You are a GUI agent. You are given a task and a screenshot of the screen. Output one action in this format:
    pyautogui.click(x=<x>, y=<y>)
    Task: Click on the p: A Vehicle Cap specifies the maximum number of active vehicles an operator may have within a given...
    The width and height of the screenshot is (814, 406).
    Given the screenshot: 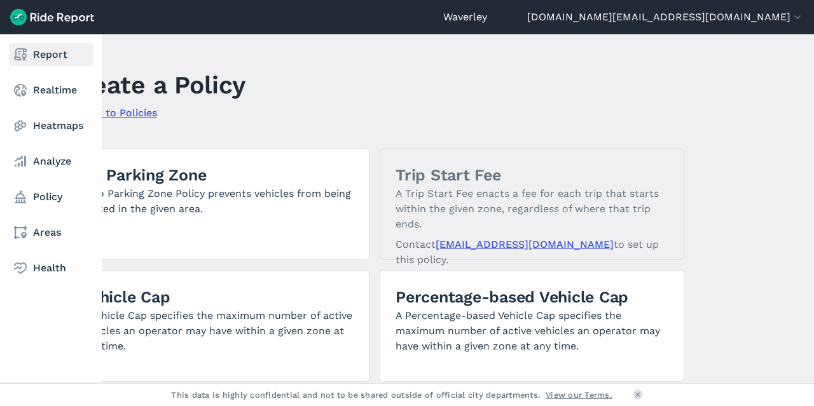 What is the action you would take?
    pyautogui.click(x=217, y=331)
    